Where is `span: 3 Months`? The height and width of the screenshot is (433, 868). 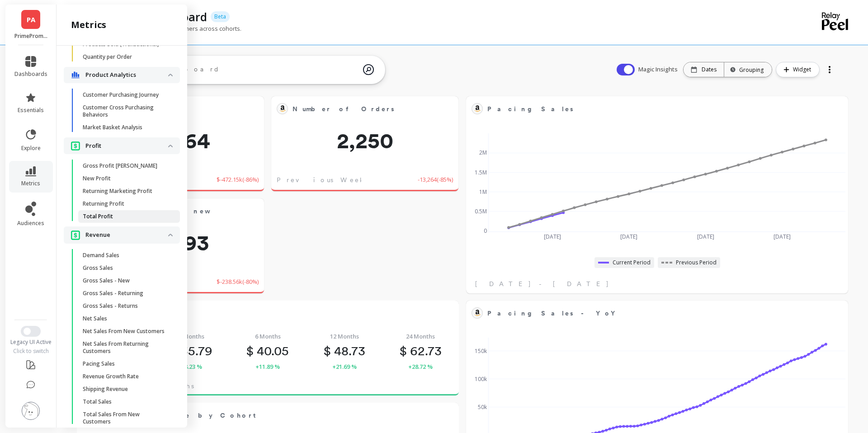 span: 3 Months is located at coordinates (191, 336).